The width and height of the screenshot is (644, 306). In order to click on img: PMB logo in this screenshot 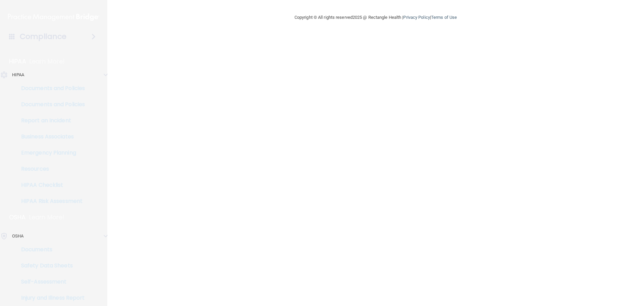, I will do `click(54, 17)`.